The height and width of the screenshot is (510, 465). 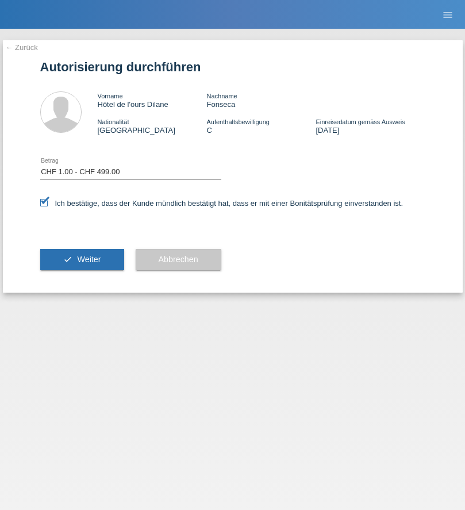 I want to click on div: C, so click(x=261, y=126).